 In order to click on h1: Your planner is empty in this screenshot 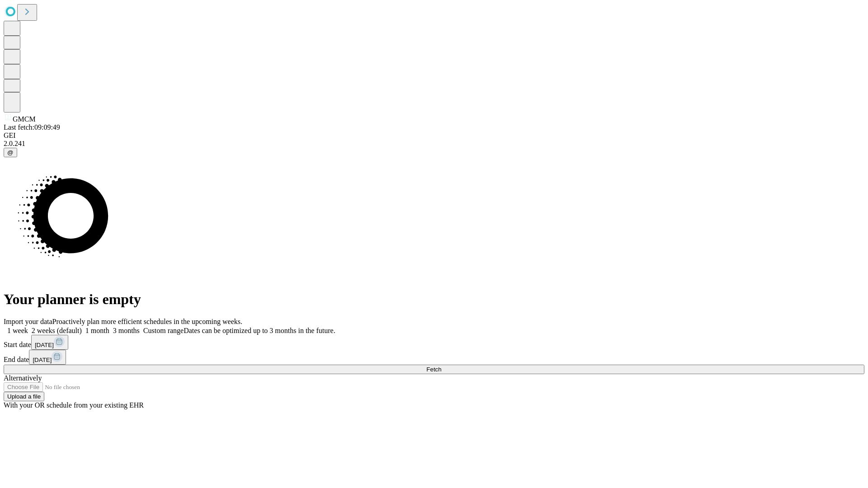, I will do `click(434, 299)`.